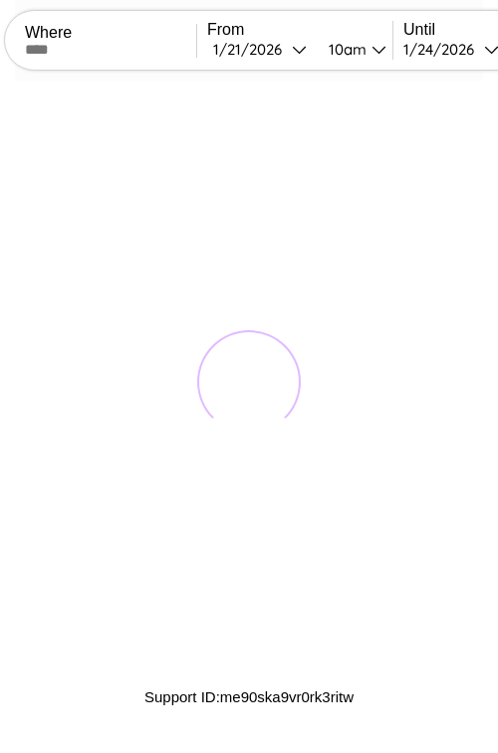  Describe the element at coordinates (252, 49) in the screenshot. I see `div: 1 / 21 / 2026` at that location.